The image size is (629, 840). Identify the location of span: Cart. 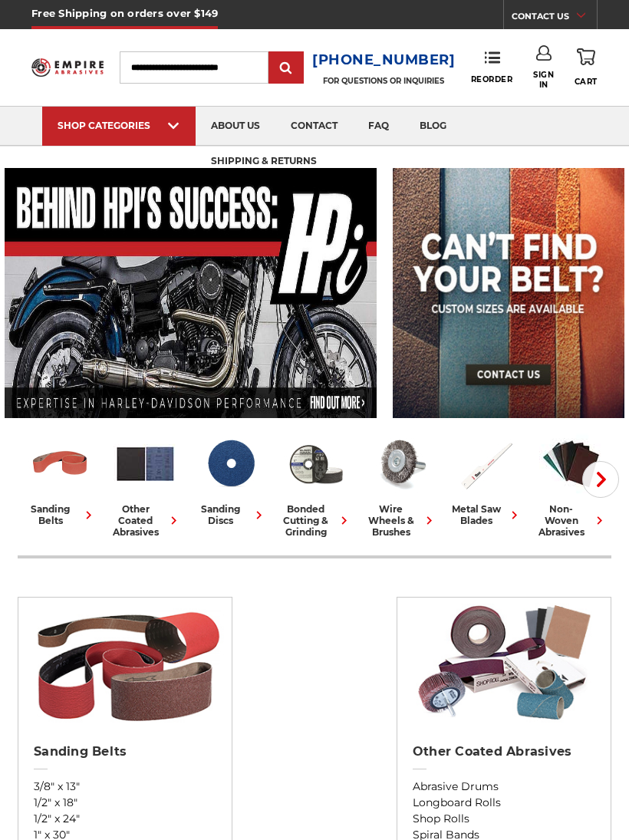
(586, 81).